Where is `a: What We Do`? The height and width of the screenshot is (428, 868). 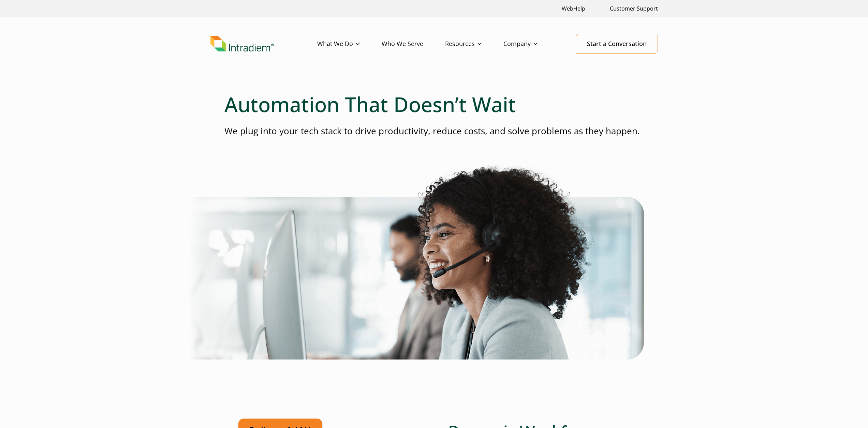
a: What We Do is located at coordinates (349, 44).